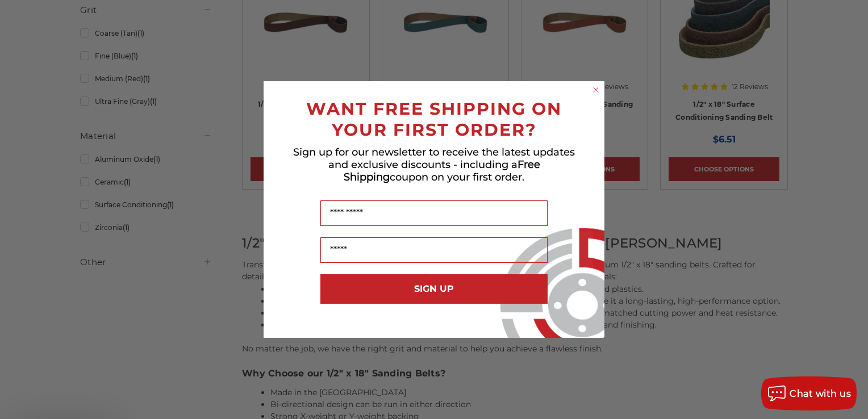  Describe the element at coordinates (809, 393) in the screenshot. I see `button: Chat with us` at that location.